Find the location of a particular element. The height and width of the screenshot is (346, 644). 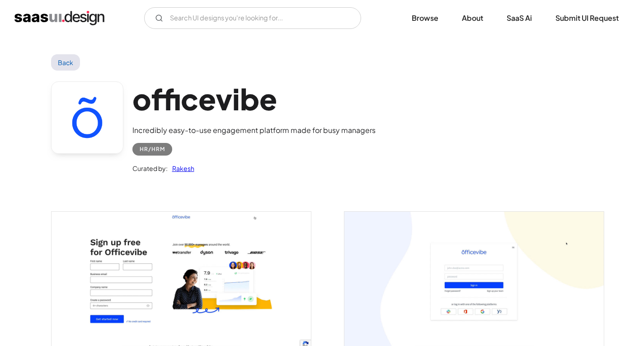

a: Rakesh is located at coordinates (181, 168).